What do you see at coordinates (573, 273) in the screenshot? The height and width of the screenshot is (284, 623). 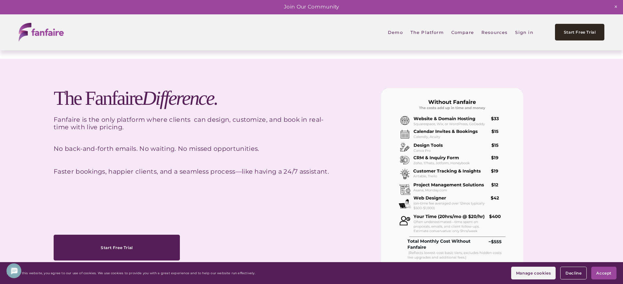 I see `span: Decline` at bounding box center [573, 273].